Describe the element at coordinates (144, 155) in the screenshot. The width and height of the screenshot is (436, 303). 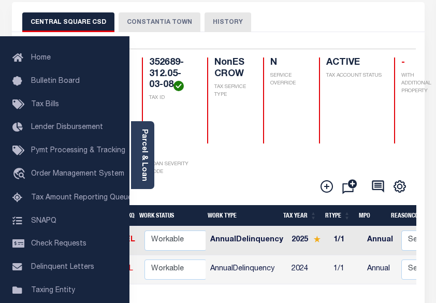
I see `a: Parcel & Loan` at that location.